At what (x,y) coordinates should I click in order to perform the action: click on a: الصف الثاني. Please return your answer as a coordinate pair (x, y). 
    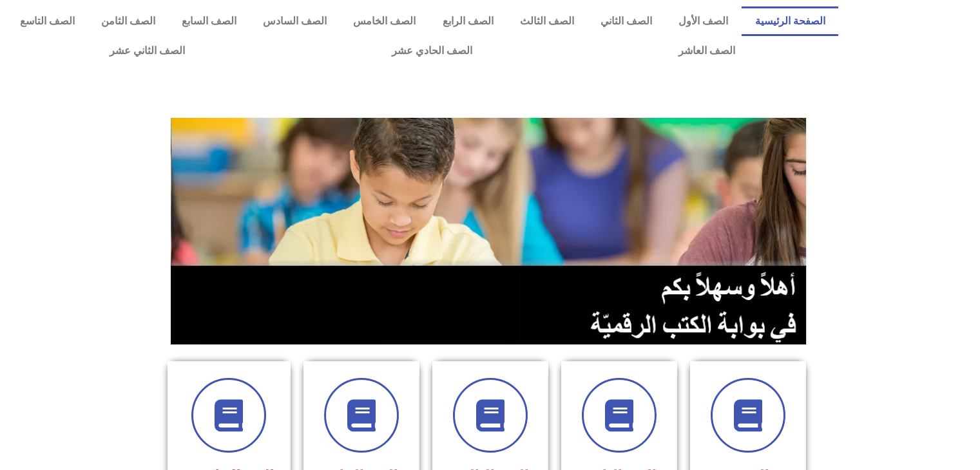
    Looking at the image, I should click on (625, 21).